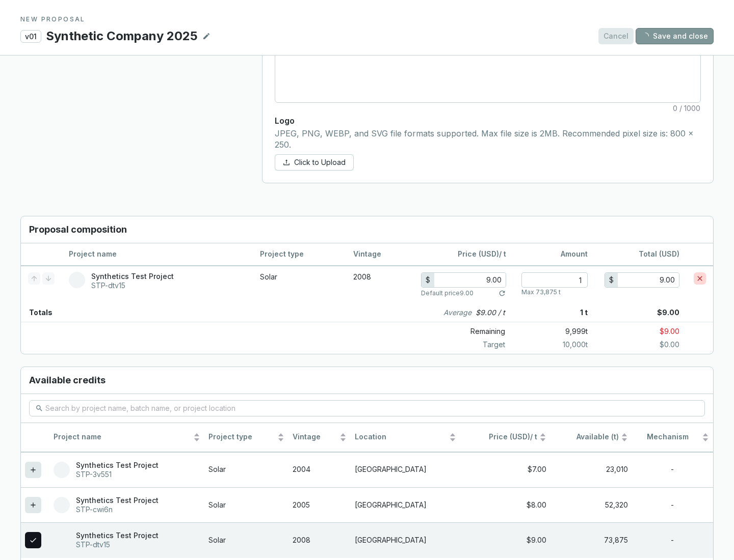 This screenshot has height=560, width=734. I want to click on span: Total (USD), so click(659, 254).